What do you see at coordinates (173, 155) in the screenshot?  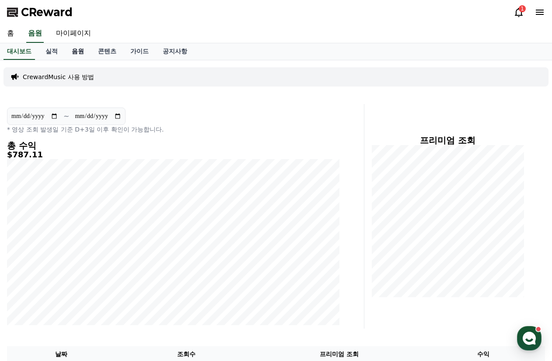 I see `h5: $787.11` at bounding box center [173, 155].